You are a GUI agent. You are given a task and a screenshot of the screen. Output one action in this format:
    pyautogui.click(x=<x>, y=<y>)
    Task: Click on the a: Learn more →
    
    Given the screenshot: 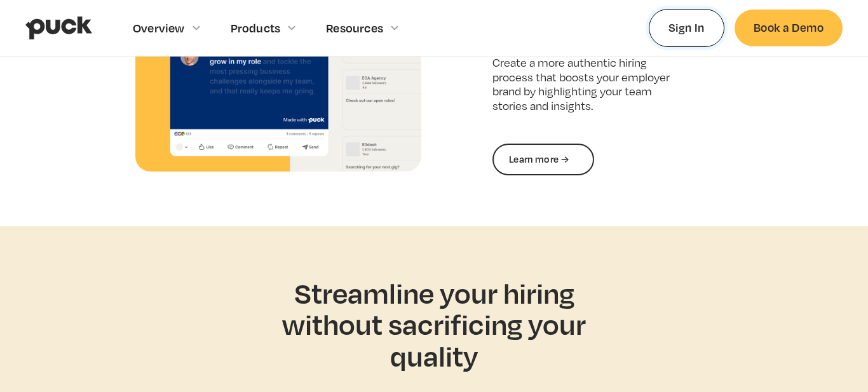 What is the action you would take?
    pyautogui.click(x=543, y=159)
    